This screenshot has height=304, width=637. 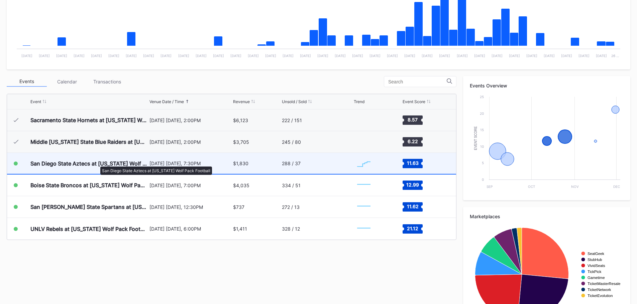 I want to click on div: Unsold / Sold, so click(x=294, y=102).